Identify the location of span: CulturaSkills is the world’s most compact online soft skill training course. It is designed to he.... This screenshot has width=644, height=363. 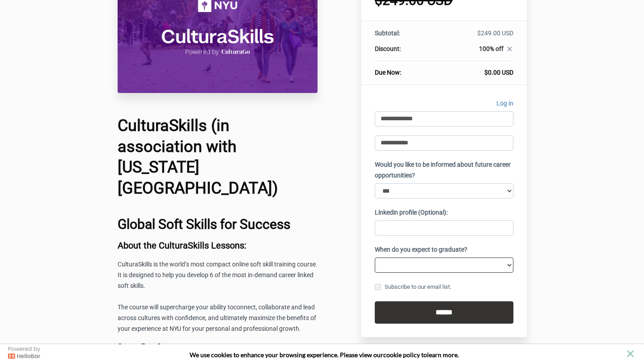
(217, 275).